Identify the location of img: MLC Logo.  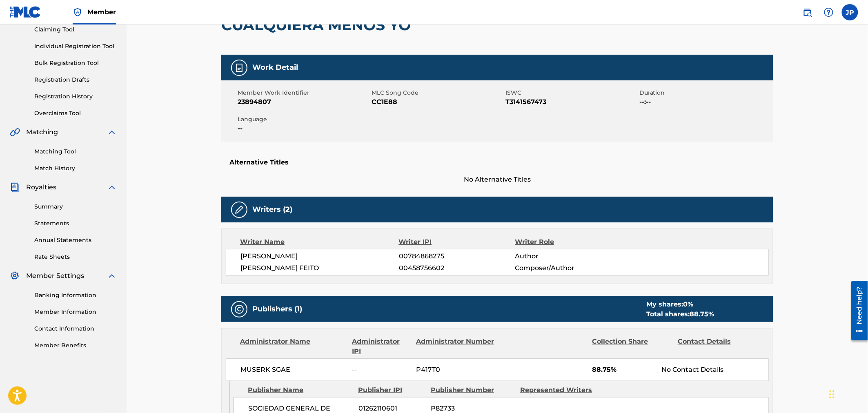
(26, 12).